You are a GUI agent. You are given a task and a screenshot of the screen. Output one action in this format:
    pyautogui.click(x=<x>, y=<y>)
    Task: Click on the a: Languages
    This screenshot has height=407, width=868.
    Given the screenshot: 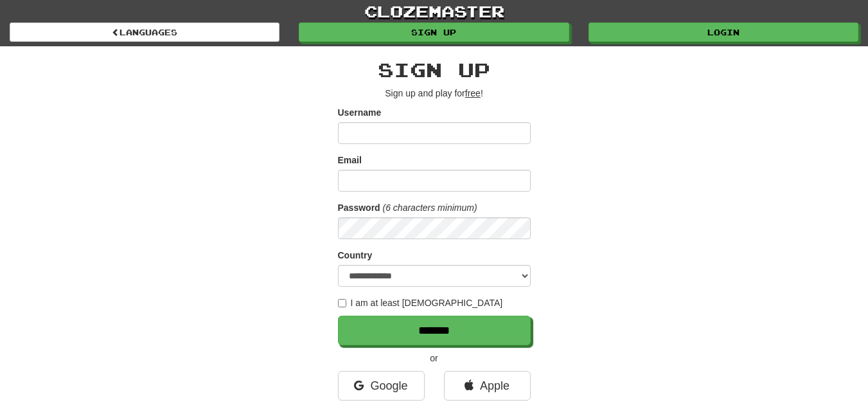 What is the action you would take?
    pyautogui.click(x=145, y=32)
    